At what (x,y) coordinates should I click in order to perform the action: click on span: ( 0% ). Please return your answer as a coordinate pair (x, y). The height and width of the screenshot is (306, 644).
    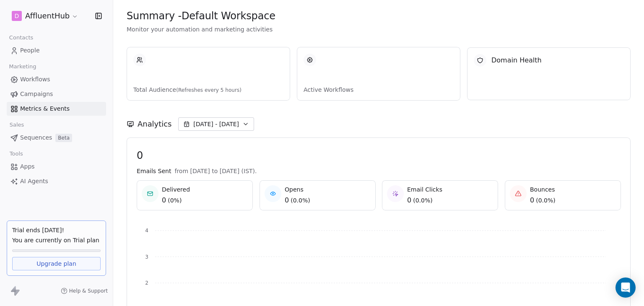
    Looking at the image, I should click on (175, 200).